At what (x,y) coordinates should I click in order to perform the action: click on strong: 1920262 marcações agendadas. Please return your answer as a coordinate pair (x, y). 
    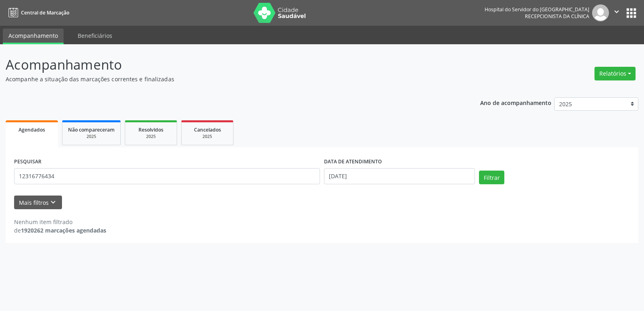
    Looking at the image, I should click on (63, 230).